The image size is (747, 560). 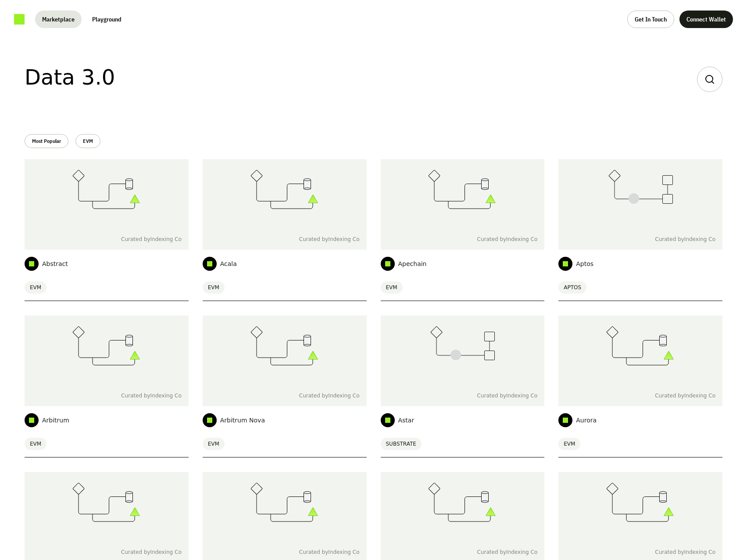 I want to click on span: Apechain, so click(x=413, y=264).